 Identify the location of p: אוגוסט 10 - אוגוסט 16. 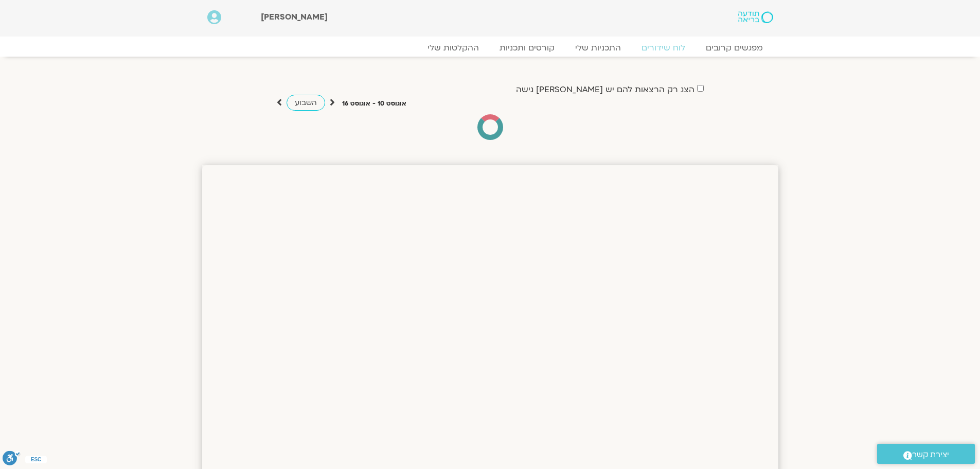
(374, 103).